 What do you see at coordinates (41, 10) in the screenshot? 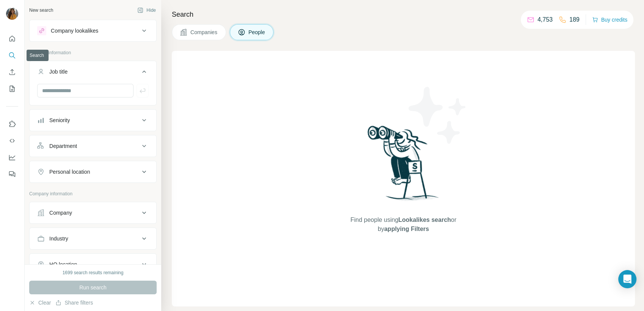
I see `div: New search` at bounding box center [41, 10].